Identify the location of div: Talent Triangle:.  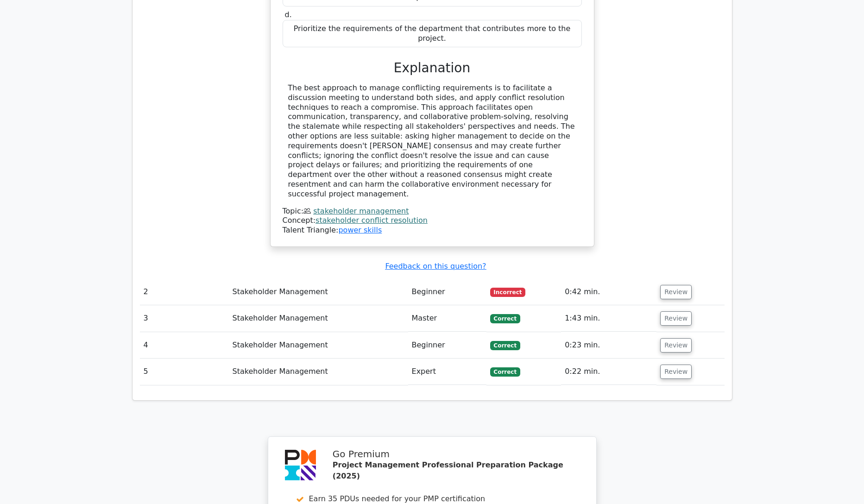
(432, 221).